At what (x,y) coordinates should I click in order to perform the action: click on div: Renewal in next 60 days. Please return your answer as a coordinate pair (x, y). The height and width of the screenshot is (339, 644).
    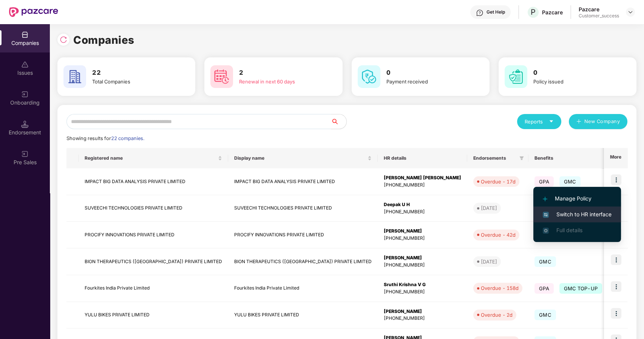
    Looking at the image, I should click on (280, 82).